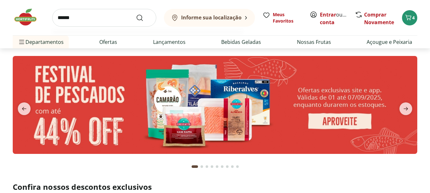  What do you see at coordinates (314, 42) in the screenshot?
I see `a: Nossas Frutas` at bounding box center [314, 42].